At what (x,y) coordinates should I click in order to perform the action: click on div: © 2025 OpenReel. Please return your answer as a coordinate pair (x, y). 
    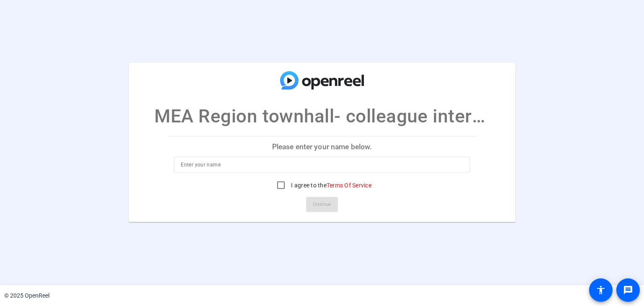
    Looking at the image, I should click on (27, 296).